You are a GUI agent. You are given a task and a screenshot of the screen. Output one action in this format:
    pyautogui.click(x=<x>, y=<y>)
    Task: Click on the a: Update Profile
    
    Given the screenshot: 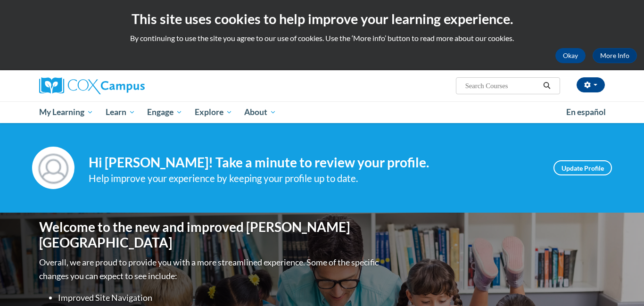 What is the action you would take?
    pyautogui.click(x=582, y=168)
    